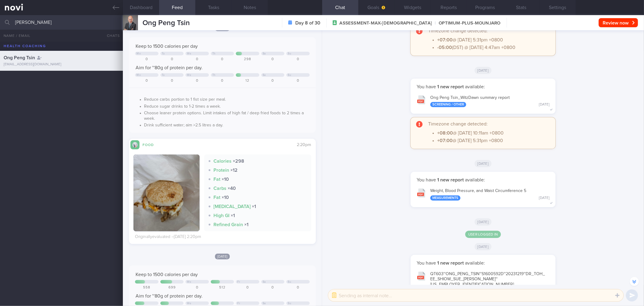 The image size is (644, 306). What do you see at coordinates (444, 48) in the screenshot?
I see `strong: -05:00` at bounding box center [444, 48].